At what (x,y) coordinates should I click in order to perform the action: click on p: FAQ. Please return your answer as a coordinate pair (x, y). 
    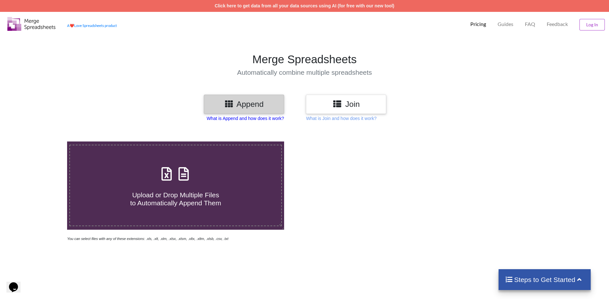
    Looking at the image, I should click on (530, 24).